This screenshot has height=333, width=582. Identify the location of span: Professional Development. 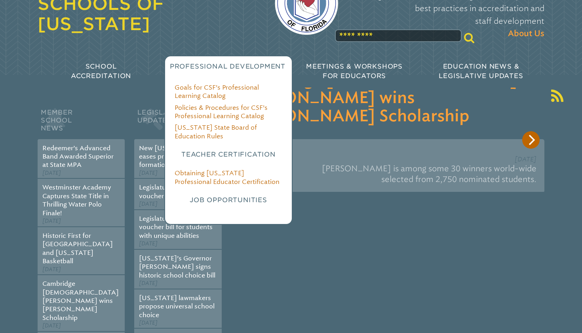
(228, 66).